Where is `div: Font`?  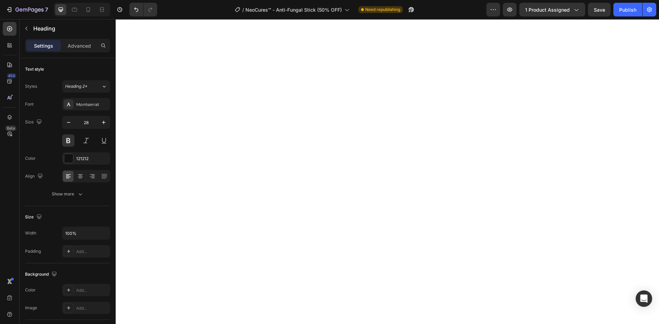
div: Font is located at coordinates (29, 104).